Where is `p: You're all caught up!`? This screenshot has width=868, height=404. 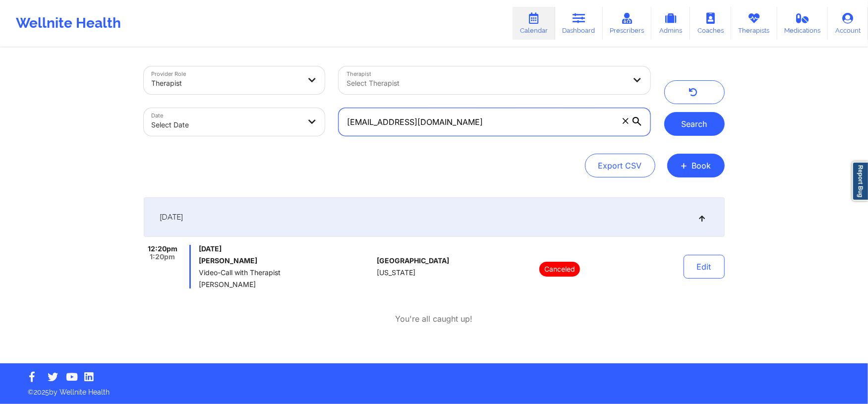 p: You're all caught up! is located at coordinates (434, 319).